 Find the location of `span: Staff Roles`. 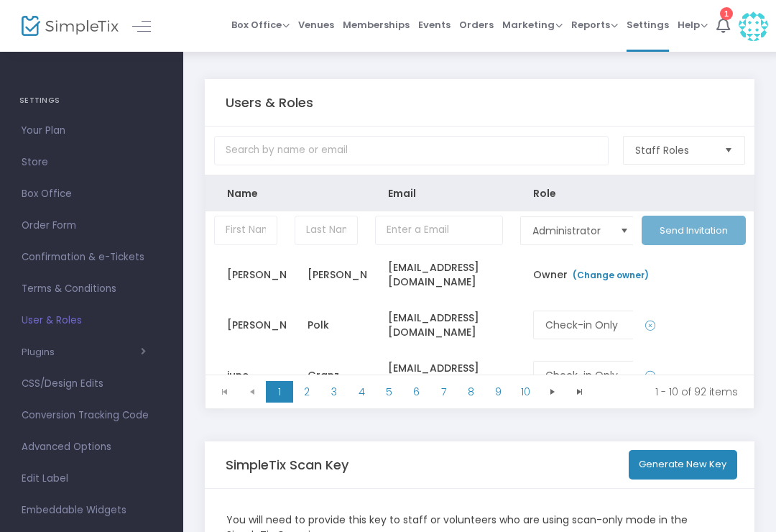

span: Staff Roles is located at coordinates (674, 150).